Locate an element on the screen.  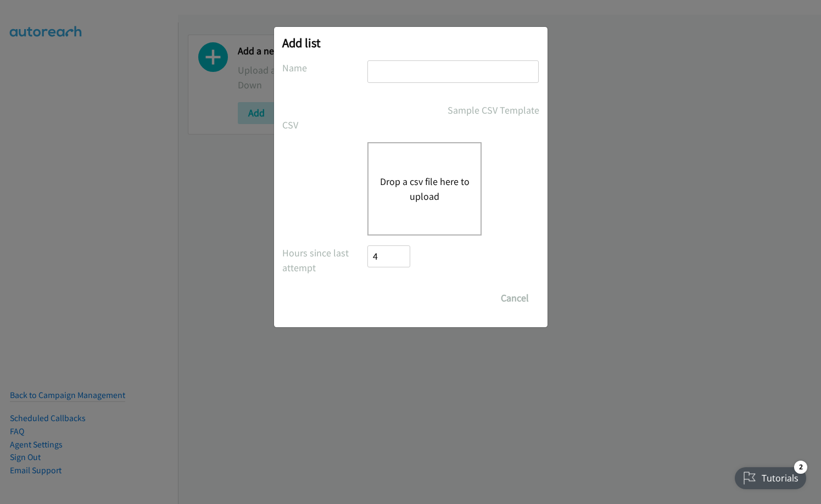
label: Name is located at coordinates (325, 67).